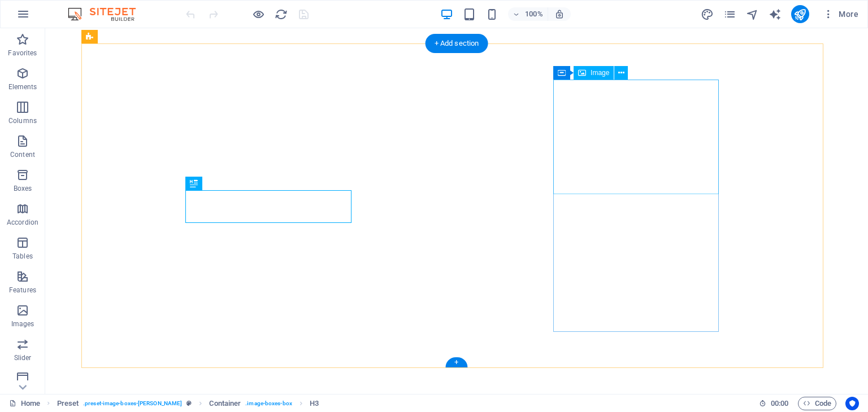 The image size is (868, 412). I want to click on button: pages, so click(730, 14).